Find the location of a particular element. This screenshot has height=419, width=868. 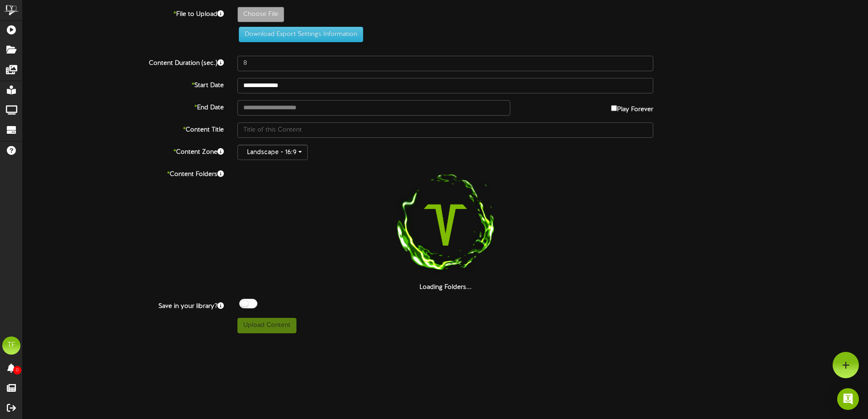

div: TF is located at coordinates (11, 345).